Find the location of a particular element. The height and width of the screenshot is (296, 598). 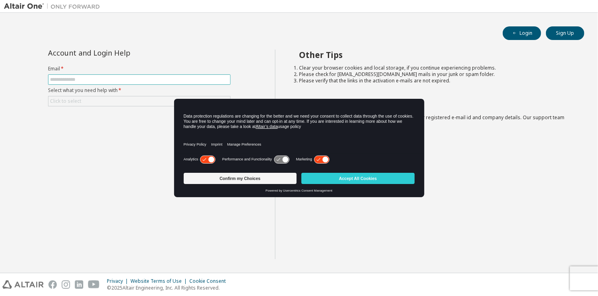

div: Privacy is located at coordinates (119, 282).